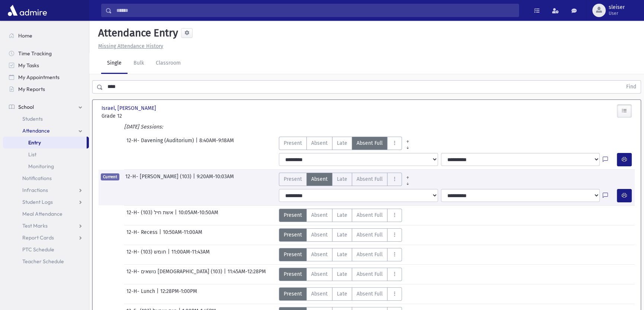 The width and height of the screenshot is (644, 310). What do you see at coordinates (41, 167) in the screenshot?
I see `span: Monitoring` at bounding box center [41, 167].